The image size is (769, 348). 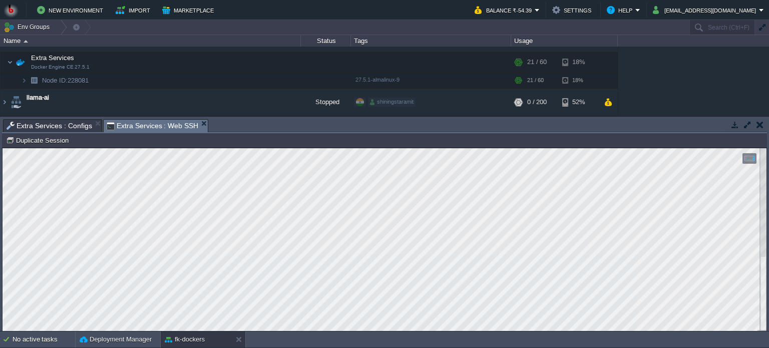 I want to click on button: Settings, so click(x=574, y=10).